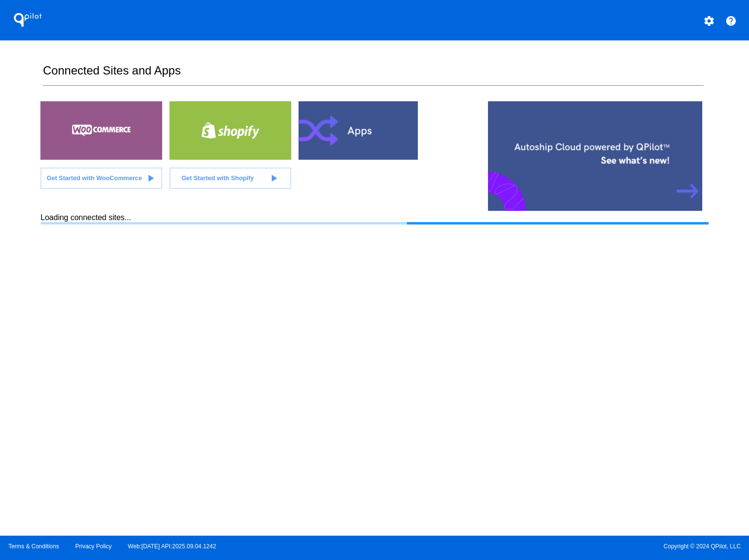 The width and height of the screenshot is (749, 560). What do you see at coordinates (218, 178) in the screenshot?
I see `span: Get Started with Shopify` at bounding box center [218, 178].